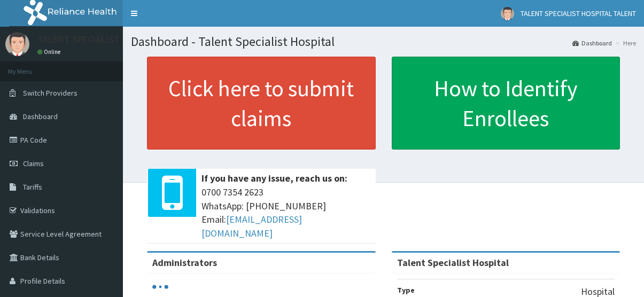 The image size is (644, 297). What do you see at coordinates (118, 40) in the screenshot?
I see `p: TALENT SPECIALIST HOSPITAL TALENT` at bounding box center [118, 40].